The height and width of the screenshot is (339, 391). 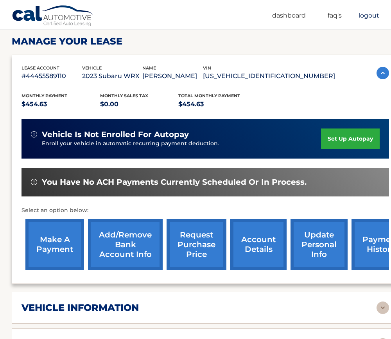 What do you see at coordinates (207, 68) in the screenshot?
I see `span: vin` at bounding box center [207, 68].